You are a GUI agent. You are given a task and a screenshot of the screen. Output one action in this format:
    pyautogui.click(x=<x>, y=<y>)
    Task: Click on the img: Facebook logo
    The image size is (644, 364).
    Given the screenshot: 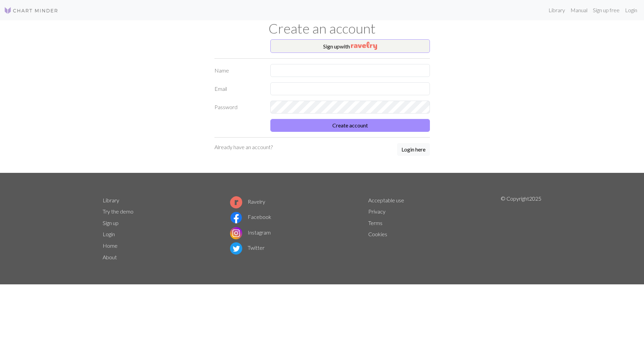 What is the action you would take?
    pyautogui.click(x=237, y=217)
    